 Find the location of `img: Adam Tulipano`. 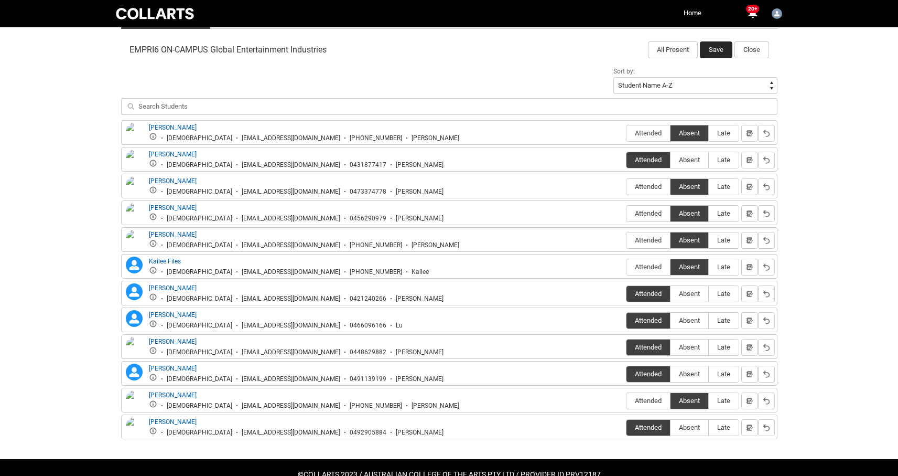

img: Adam Tulipano is located at coordinates (134, 134).